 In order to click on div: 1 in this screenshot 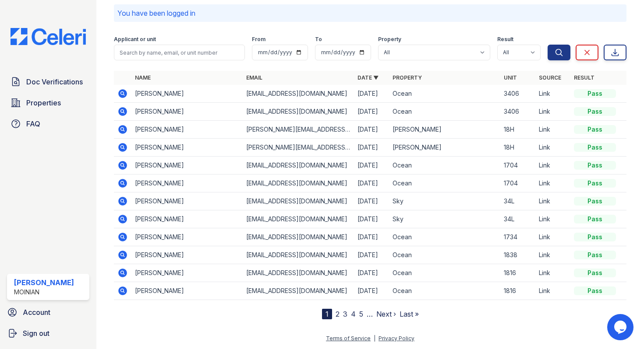, I will do `click(327, 314)`.